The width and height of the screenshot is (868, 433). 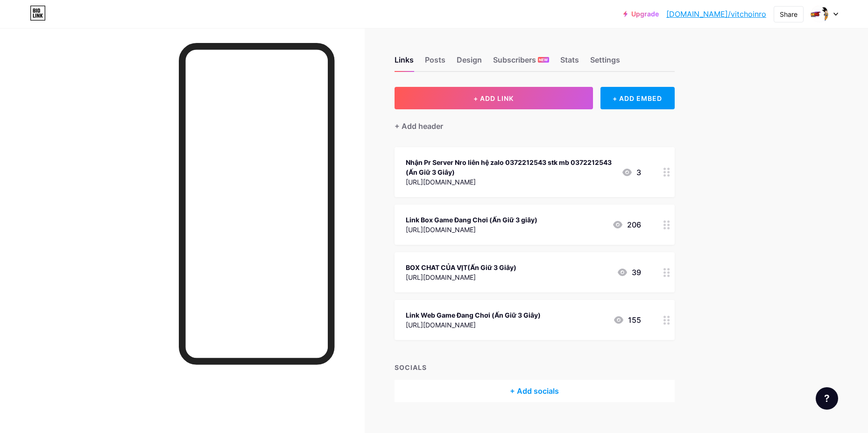 What do you see at coordinates (473, 314) in the screenshot?
I see `div: Link Web Game Đang Chơi (Ấn Giữ 3 Giây)` at bounding box center [473, 314].